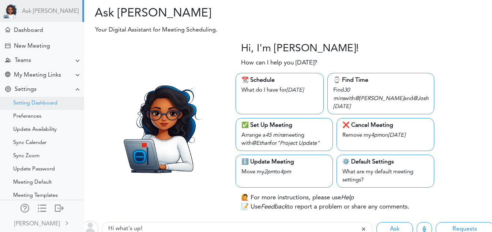  Describe the element at coordinates (342, 94) in the screenshot. I see `i: 30 mins` at that location.